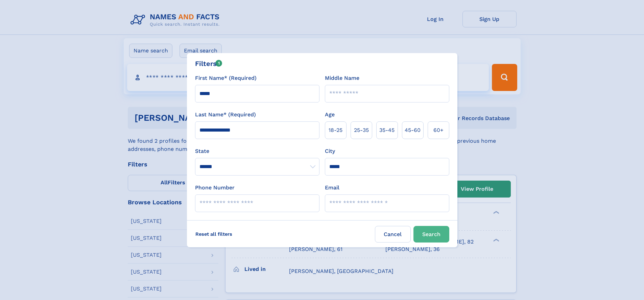  Describe the element at coordinates (209, 64) in the screenshot. I see `div: Filters` at that location.